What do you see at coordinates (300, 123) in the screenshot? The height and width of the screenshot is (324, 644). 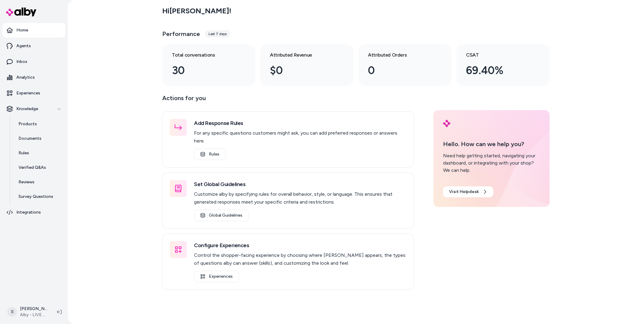 I see `h3: Add Response Rules` at bounding box center [300, 123].